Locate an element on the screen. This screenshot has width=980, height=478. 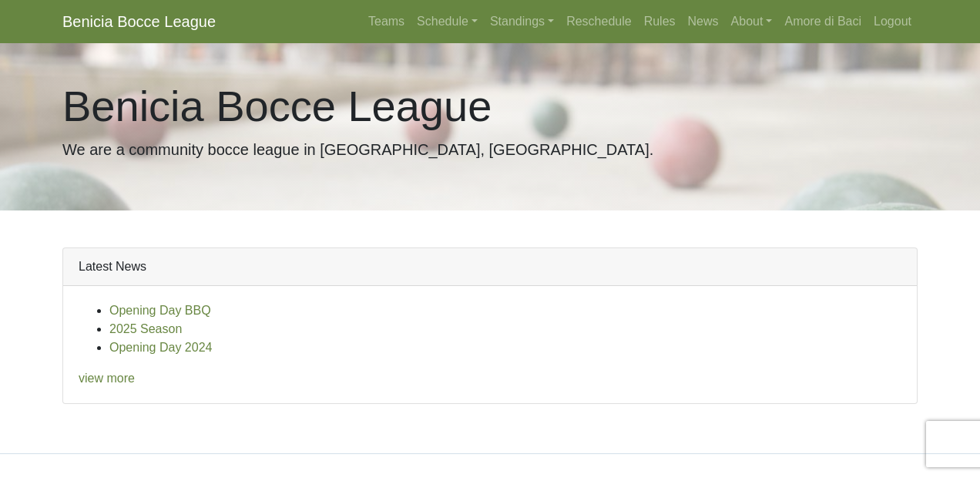
a: 2025 Season is located at coordinates (146, 329).